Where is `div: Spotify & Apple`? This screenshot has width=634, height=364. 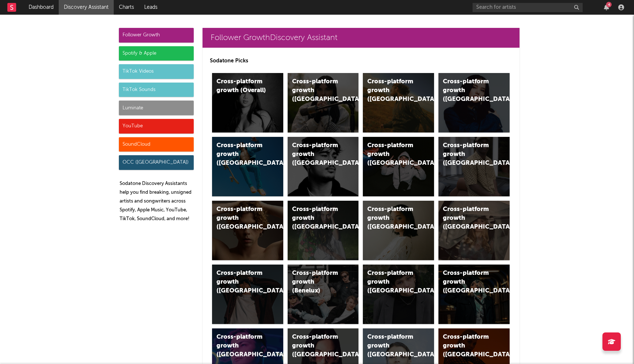 div: Spotify & Apple is located at coordinates (157, 53).